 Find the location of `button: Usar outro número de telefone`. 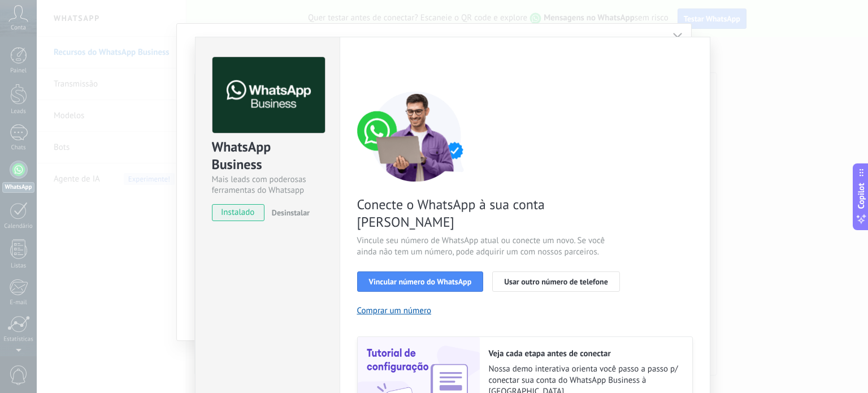

button: Usar outro número de telefone is located at coordinates (556, 282).